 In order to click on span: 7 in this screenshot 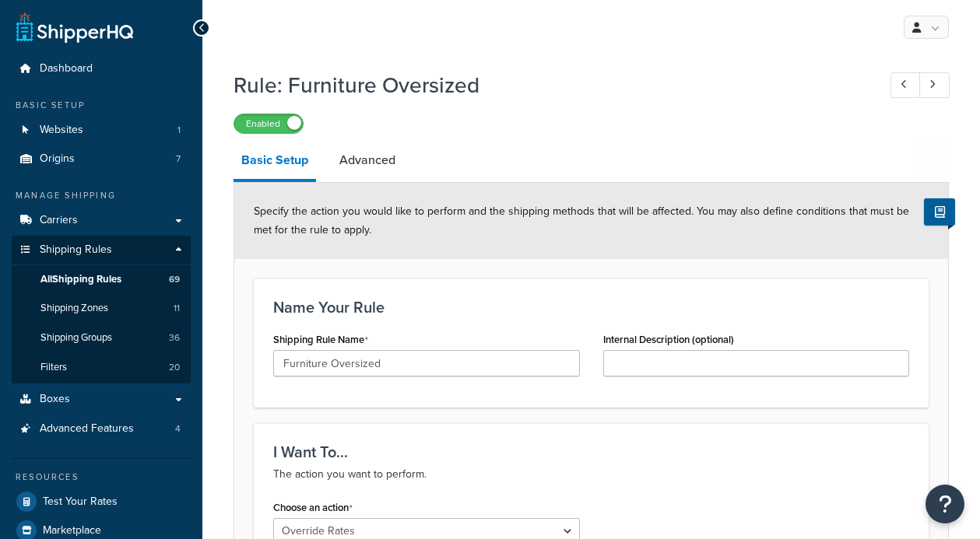, I will do `click(179, 159)`.